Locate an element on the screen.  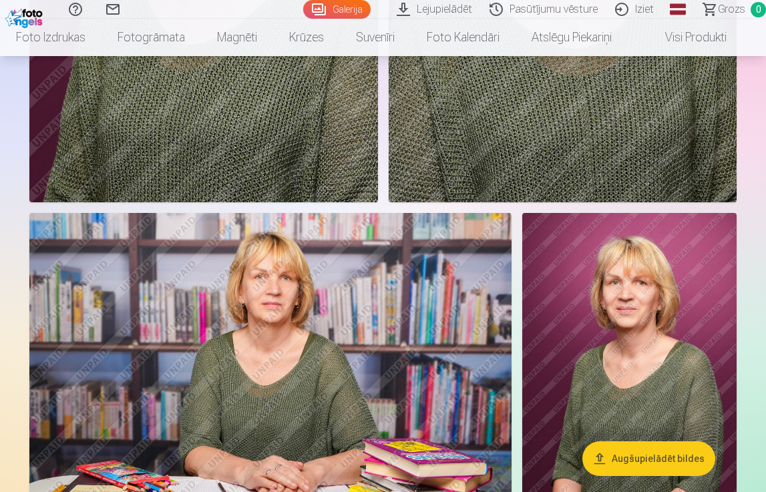
a: Atslēgu piekariņi is located at coordinates (572, 37).